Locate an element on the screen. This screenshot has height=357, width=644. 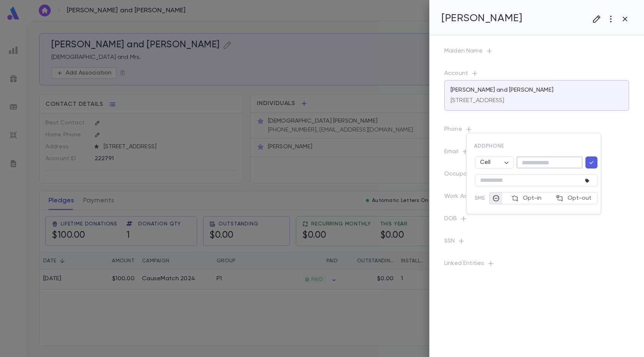
span: Opt-in is located at coordinates (532, 198).